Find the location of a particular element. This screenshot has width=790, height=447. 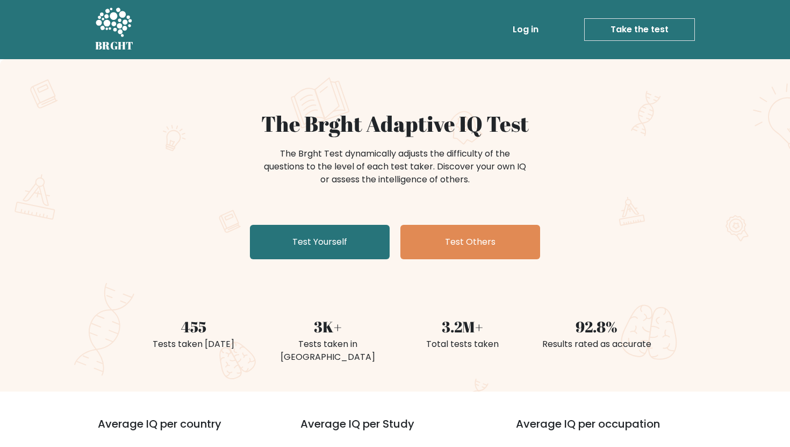

div: 92.8% is located at coordinates (596, 326).